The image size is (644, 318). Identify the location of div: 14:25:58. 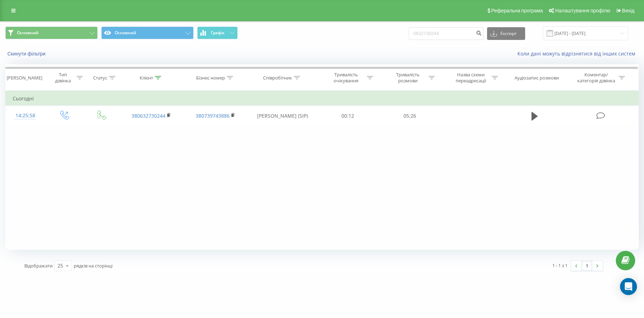
(25, 116).